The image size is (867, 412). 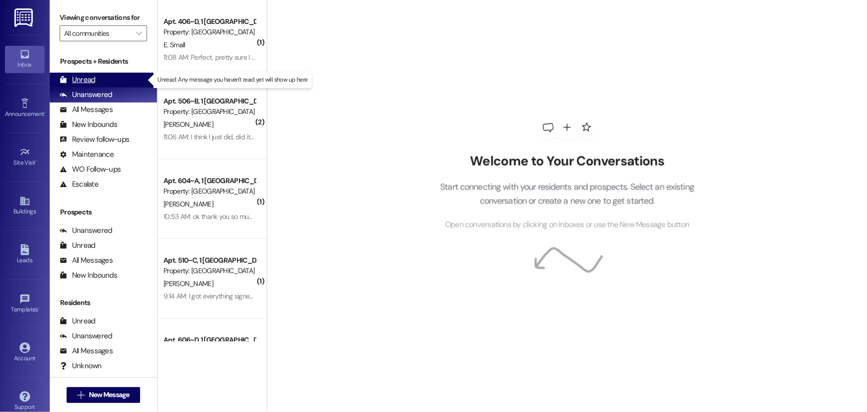 I want to click on a: Templates •, so click(x=25, y=304).